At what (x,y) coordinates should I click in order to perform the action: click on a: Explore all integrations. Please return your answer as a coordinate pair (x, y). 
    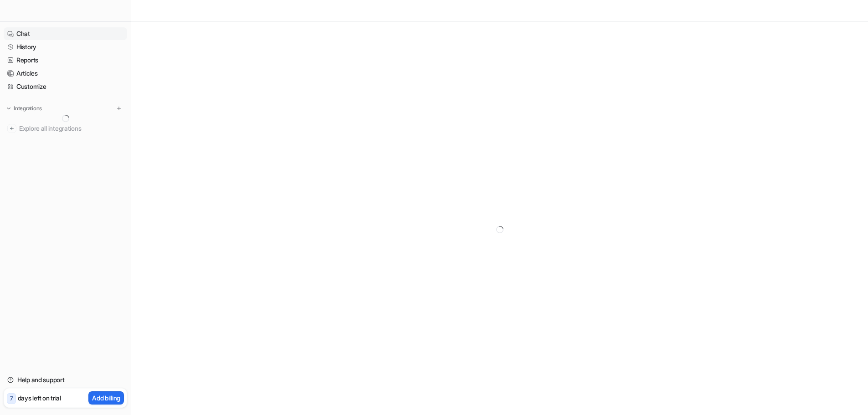
    Looking at the image, I should click on (66, 128).